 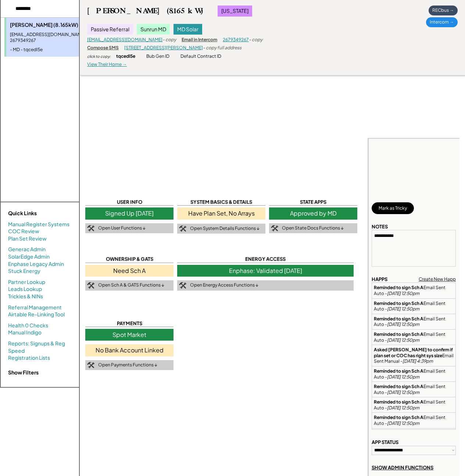 What do you see at coordinates (122, 228) in the screenshot?
I see `div: Open User Functions ↓` at bounding box center [122, 228].